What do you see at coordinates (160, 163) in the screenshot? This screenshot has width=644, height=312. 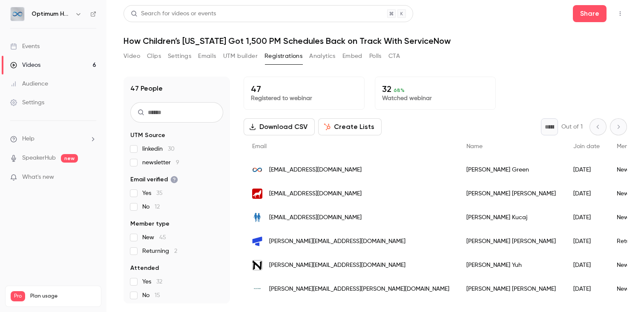 I see `span: newsletter` at bounding box center [160, 163].